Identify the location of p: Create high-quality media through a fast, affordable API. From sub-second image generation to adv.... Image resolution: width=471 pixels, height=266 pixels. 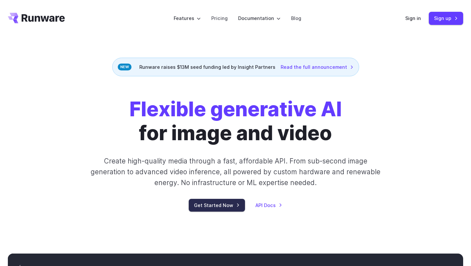
(236, 172).